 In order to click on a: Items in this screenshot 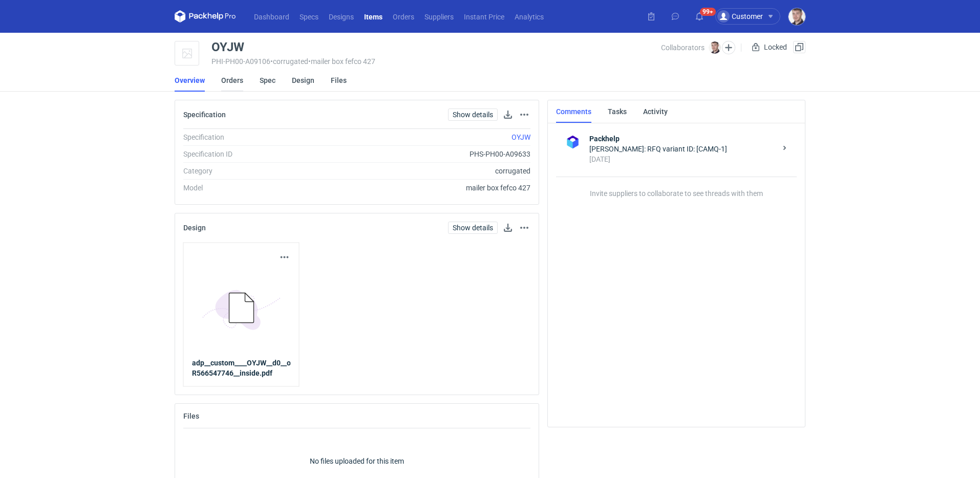, I will do `click(374, 17)`.